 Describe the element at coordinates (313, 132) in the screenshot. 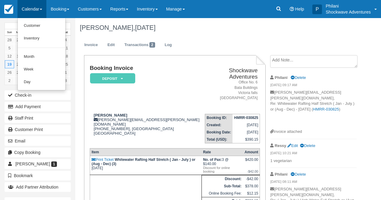

I see `div: Invoice attached` at that location.